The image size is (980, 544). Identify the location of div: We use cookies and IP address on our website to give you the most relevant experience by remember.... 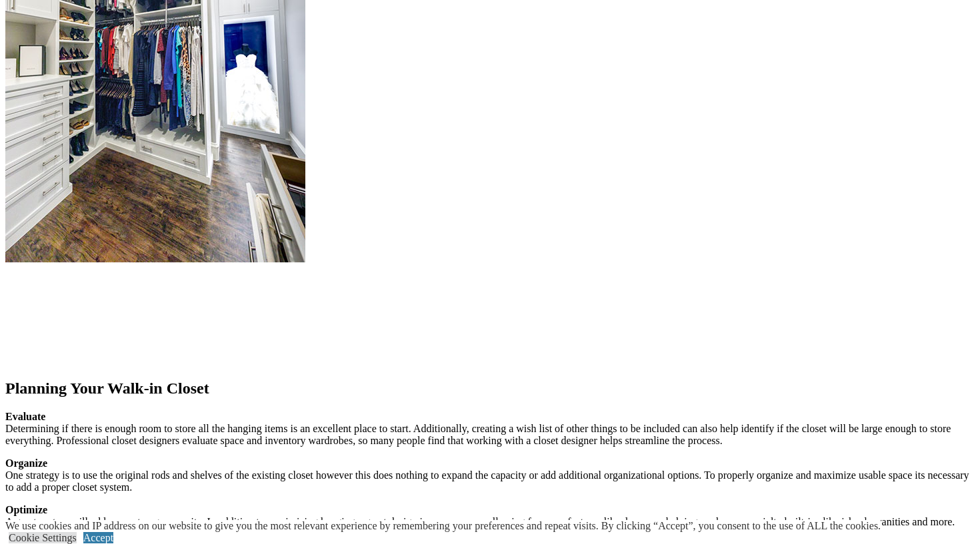
(442, 526).